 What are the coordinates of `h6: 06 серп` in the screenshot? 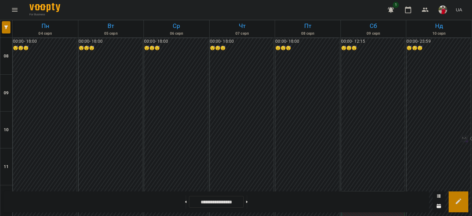 It's located at (176, 33).